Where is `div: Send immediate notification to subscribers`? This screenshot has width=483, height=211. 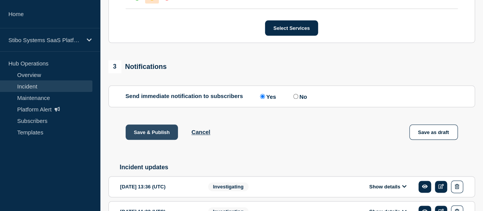 div: Send immediate notification to subscribers is located at coordinates (292, 96).